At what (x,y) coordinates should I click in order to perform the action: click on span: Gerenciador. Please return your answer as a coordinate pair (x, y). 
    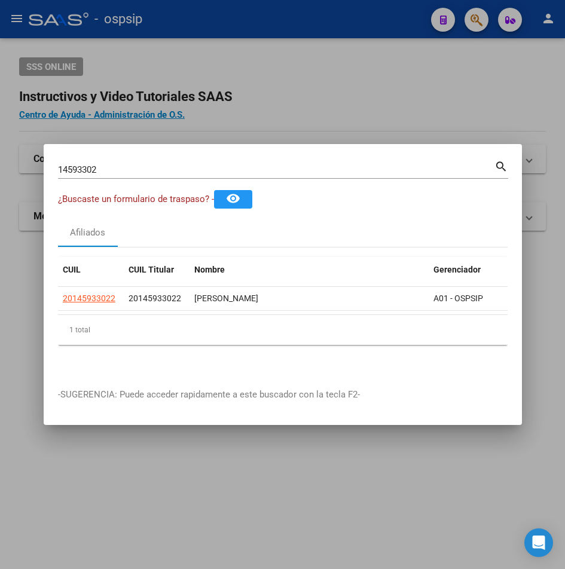
    Looking at the image, I should click on (457, 270).